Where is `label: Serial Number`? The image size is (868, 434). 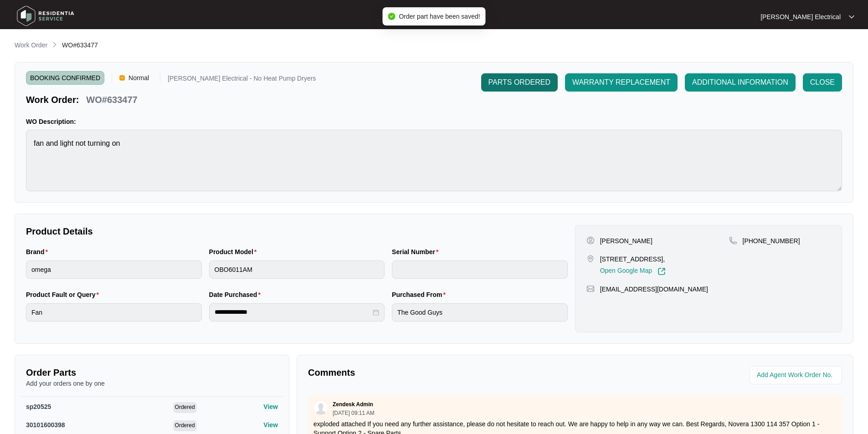 label: Serial Number is located at coordinates (417, 252).